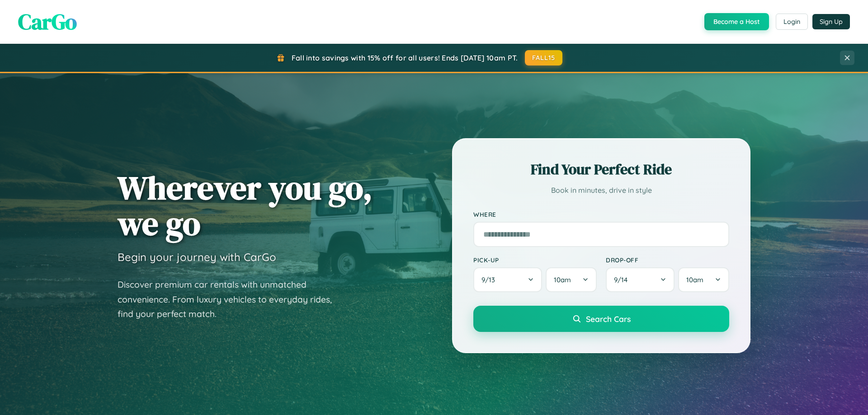 The width and height of the screenshot is (868, 415). Describe the element at coordinates (245, 205) in the screenshot. I see `h1: Wherever you go, we go` at that location.